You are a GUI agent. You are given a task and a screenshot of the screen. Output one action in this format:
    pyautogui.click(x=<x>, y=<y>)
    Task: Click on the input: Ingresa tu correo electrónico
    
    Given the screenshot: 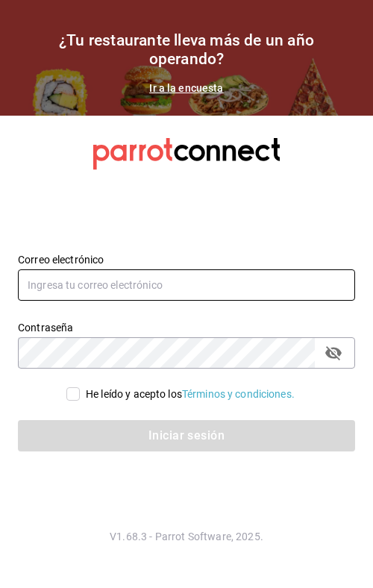 What is the action you would take?
    pyautogui.click(x=187, y=285)
    